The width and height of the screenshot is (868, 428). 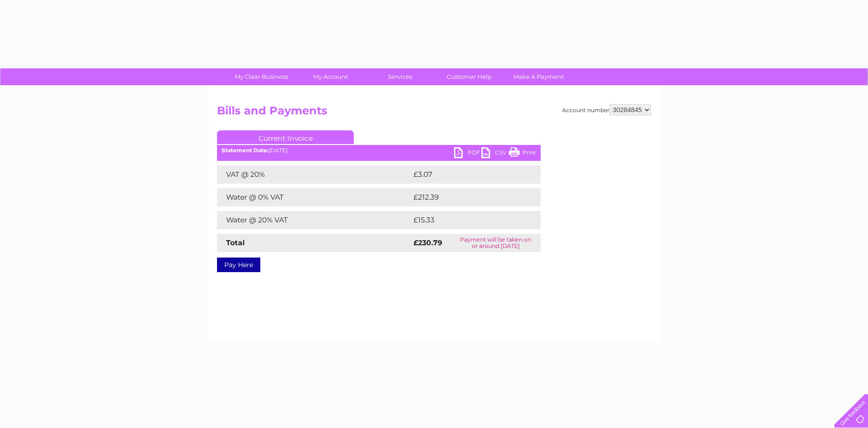 What do you see at coordinates (523, 153) in the screenshot?
I see `a: Print` at bounding box center [523, 153].